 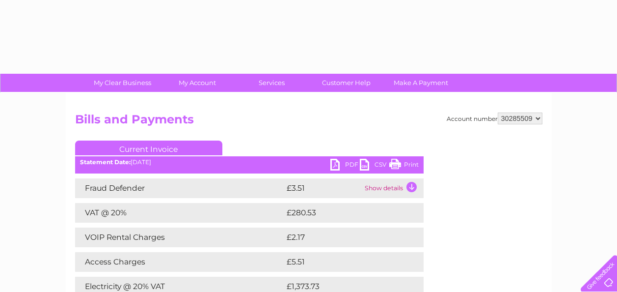 I want to click on td: VOIP Rental Charges, so click(x=180, y=237).